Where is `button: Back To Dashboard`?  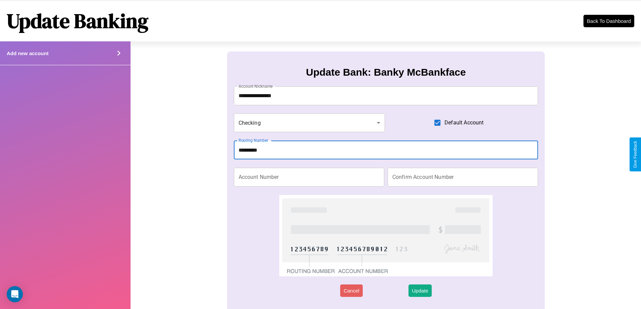
button: Back To Dashboard is located at coordinates (609, 21).